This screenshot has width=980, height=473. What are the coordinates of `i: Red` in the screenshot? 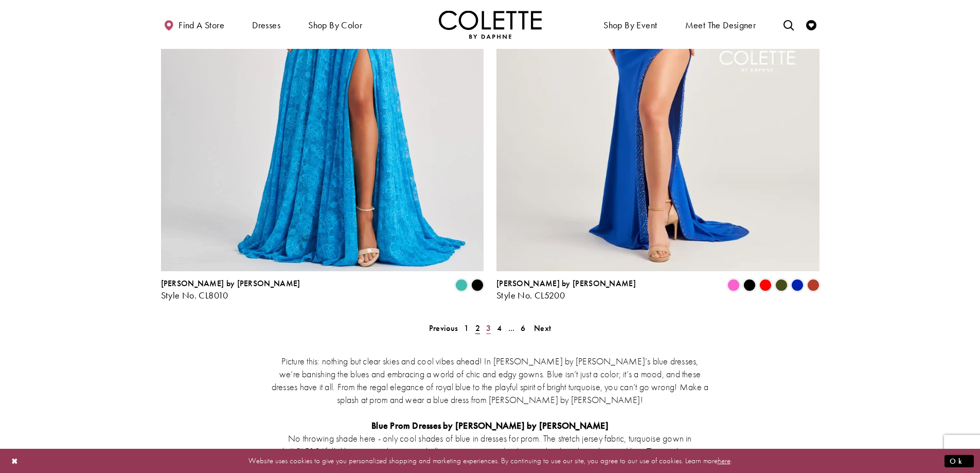 It's located at (766, 285).